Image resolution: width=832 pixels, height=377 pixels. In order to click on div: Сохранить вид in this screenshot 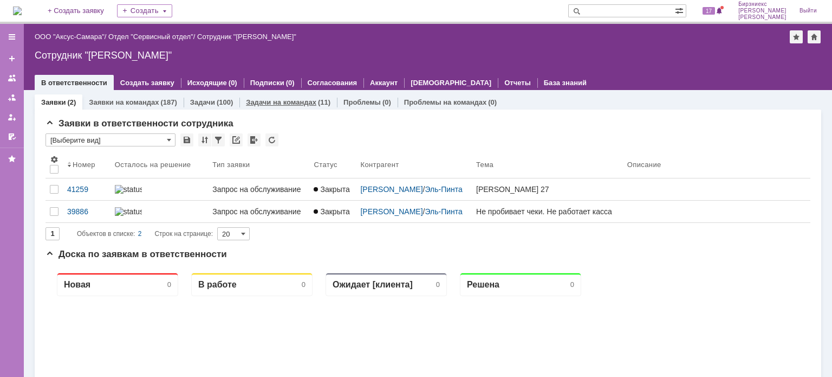, I will do `click(187, 140)`.